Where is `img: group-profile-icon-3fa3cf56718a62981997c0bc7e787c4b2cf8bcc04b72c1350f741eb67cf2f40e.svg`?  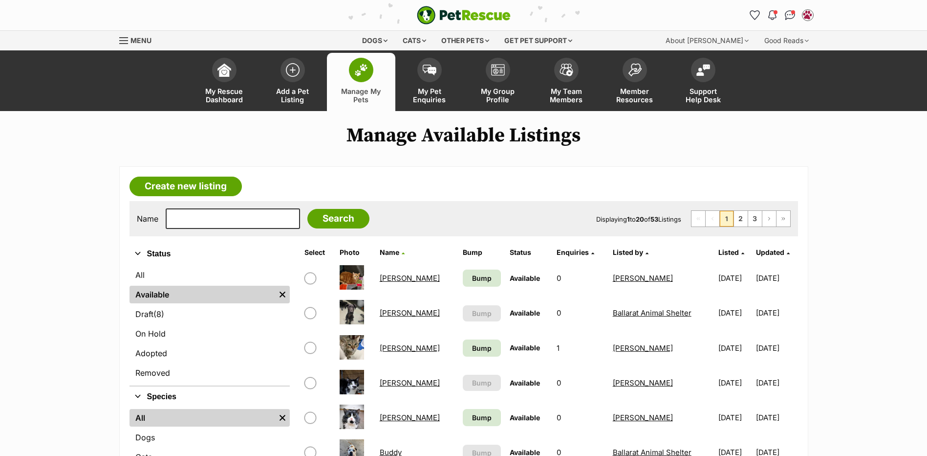 img: group-profile-icon-3fa3cf56718a62981997c0bc7e787c4b2cf8bcc04b72c1350f741eb67cf2f40e.svg is located at coordinates (498, 70).